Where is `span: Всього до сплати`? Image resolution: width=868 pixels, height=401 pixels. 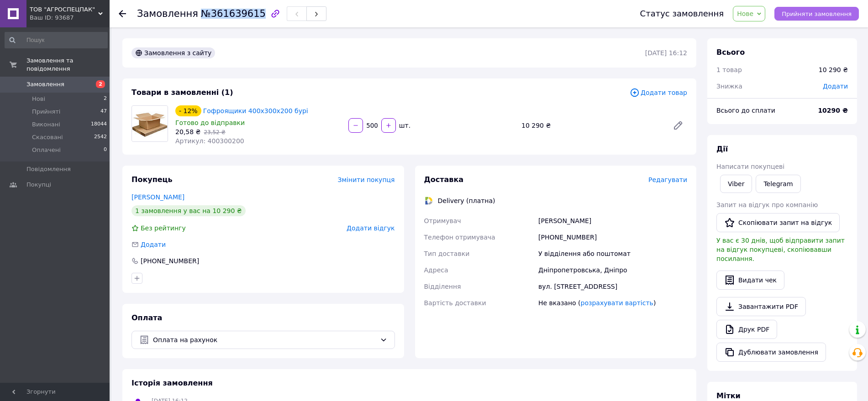 span: Всього до сплати is located at coordinates (746, 110).